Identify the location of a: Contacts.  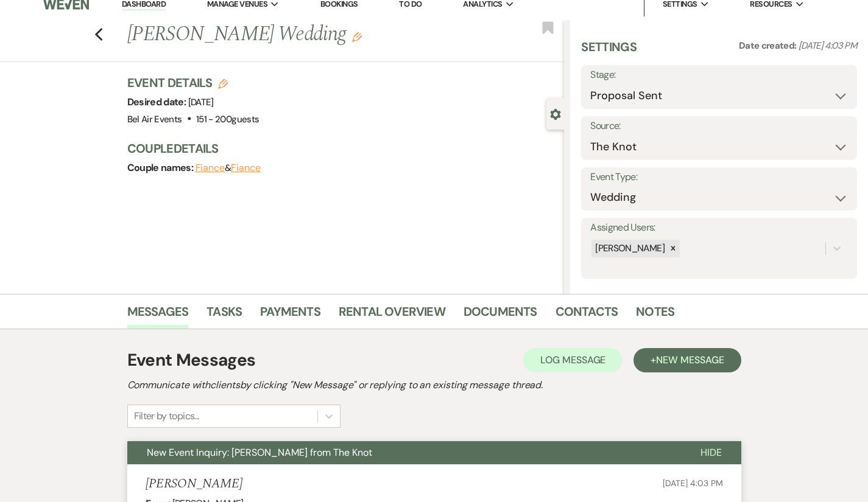
(587, 315).